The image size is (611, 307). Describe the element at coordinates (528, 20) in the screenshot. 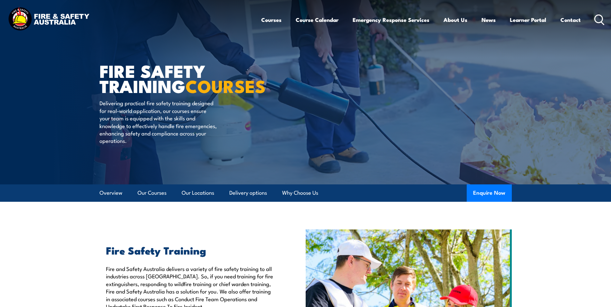

I see `a: Learner Portal` at that location.